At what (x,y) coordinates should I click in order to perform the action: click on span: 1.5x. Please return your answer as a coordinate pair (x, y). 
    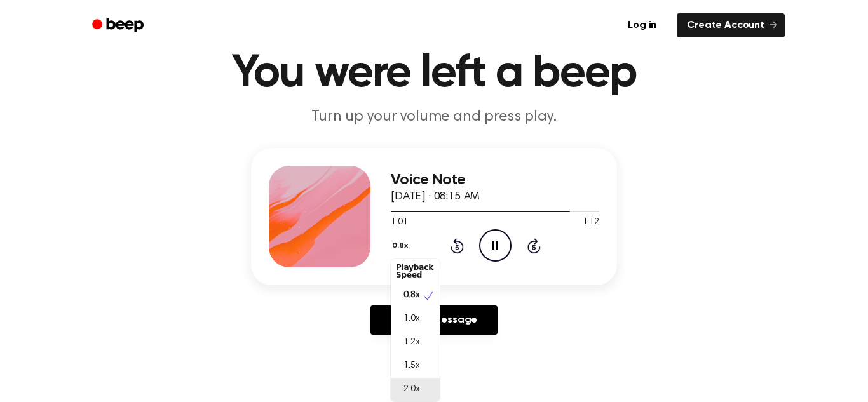
    Looking at the image, I should click on (411, 366).